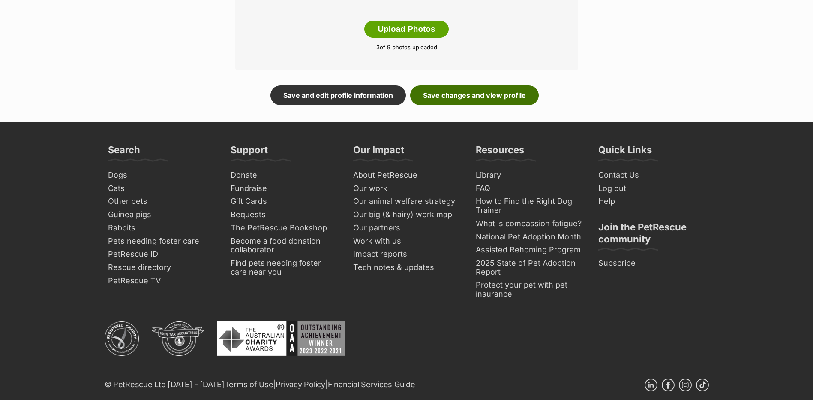 This screenshot has width=813, height=400. What do you see at coordinates (249, 384) in the screenshot?
I see `a: Terms of Use` at bounding box center [249, 384].